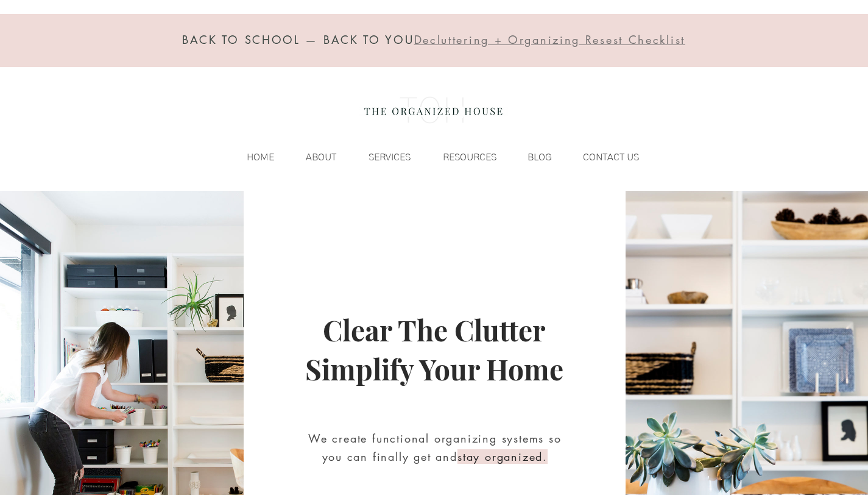  Describe the element at coordinates (298, 40) in the screenshot. I see `span: BACK TO SCHOOL — BACK TO YOU` at that location.